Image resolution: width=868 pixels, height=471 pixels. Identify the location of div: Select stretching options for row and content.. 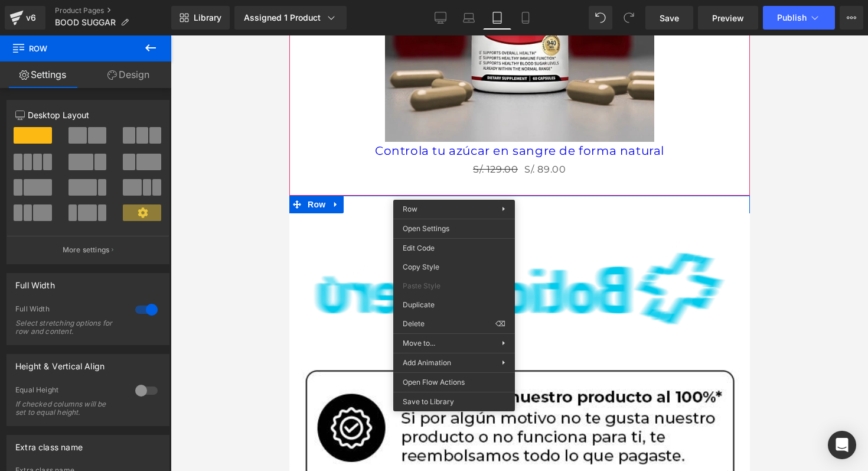
(68, 327).